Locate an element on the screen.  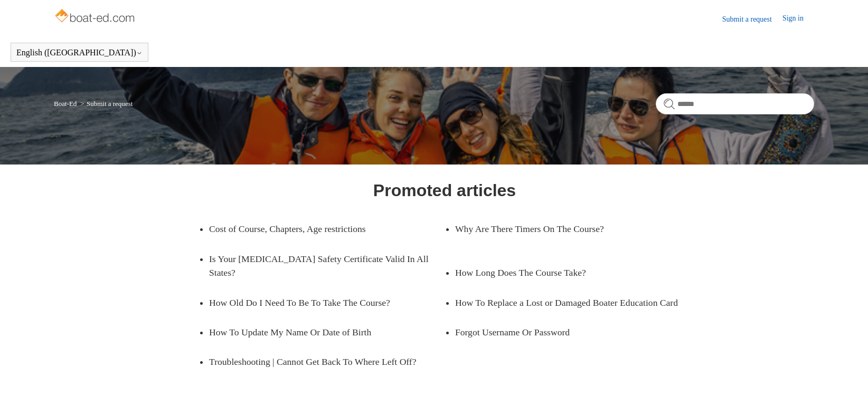
a: Forgot Username Or Password is located at coordinates (565, 332).